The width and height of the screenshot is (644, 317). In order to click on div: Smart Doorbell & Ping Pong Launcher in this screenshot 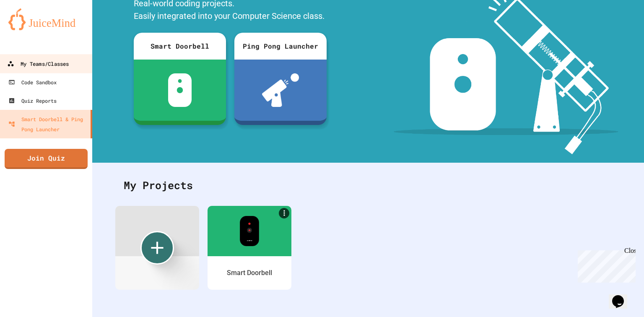, I will do `click(48, 124)`.